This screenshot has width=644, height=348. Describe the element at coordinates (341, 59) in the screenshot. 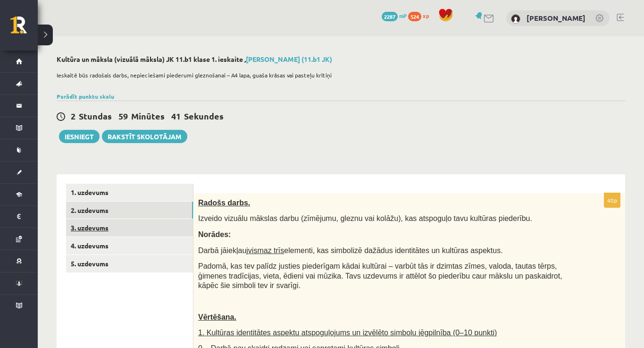

I see `h2: Kultūra un māksla (vizuālā māksla) JK 11.b1 klase 1. ieskaite ,` at that location.